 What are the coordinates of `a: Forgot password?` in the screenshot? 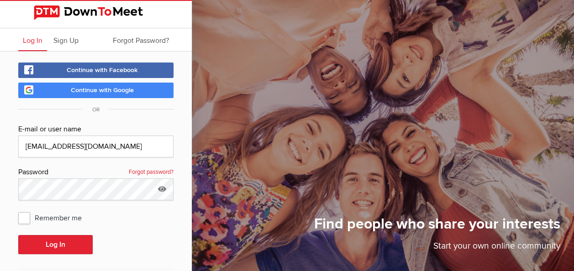 It's located at (151, 173).